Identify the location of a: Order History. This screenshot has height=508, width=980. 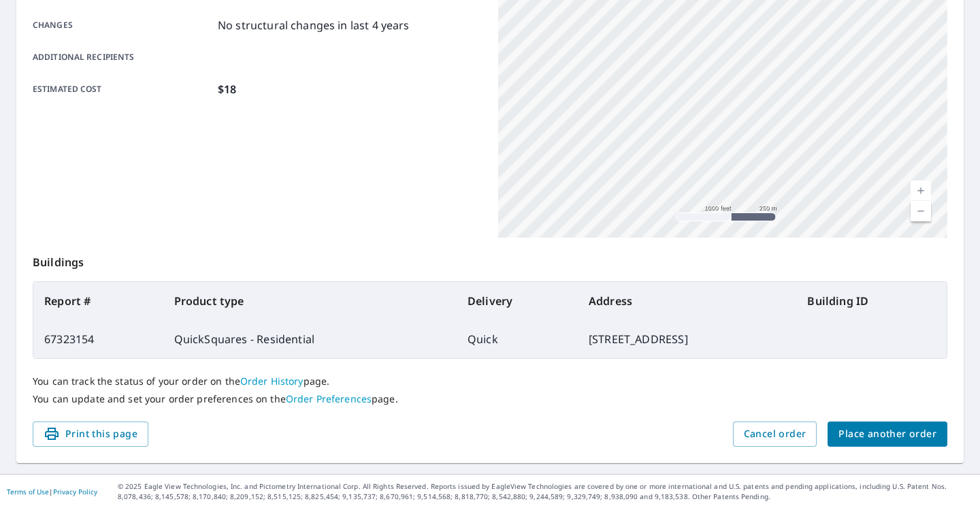
(271, 381).